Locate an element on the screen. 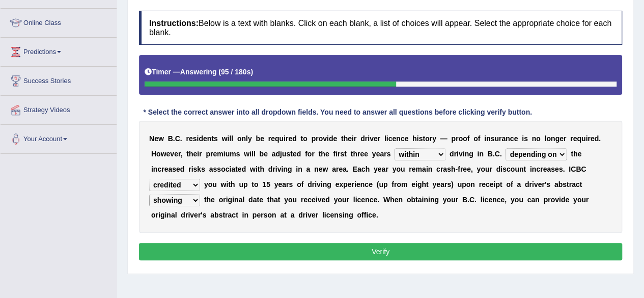  b: Instructions: is located at coordinates (174, 23).